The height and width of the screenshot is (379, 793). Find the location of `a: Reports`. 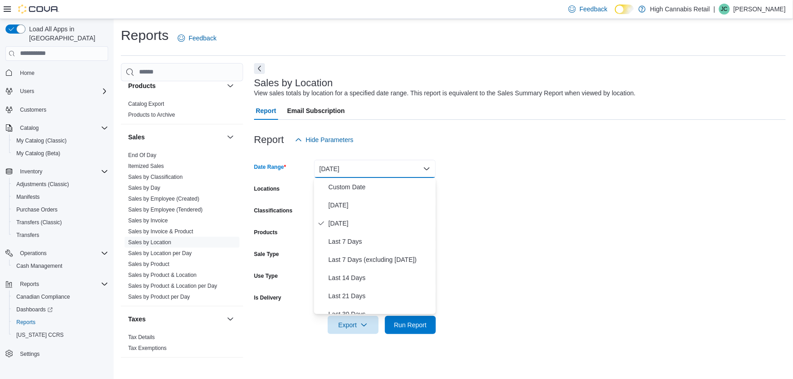

a: Reports is located at coordinates (26, 323).